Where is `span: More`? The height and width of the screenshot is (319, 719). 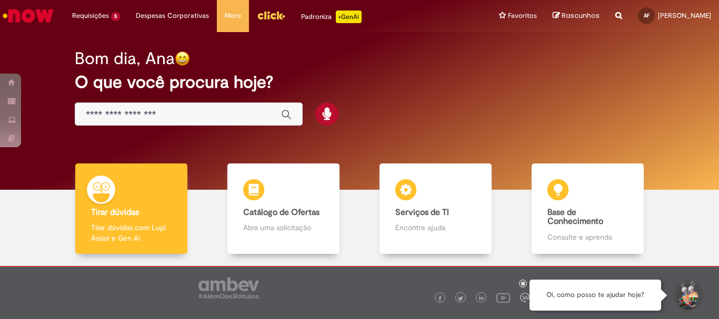 span: More is located at coordinates (233, 16).